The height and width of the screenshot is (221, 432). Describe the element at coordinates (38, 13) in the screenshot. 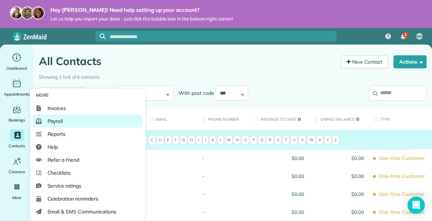

I see `img: michelle-19f622bdf1676172e81f8f8fba1fb50e276960ebfe0243fe18214015130c80e4.jpg` at that location.